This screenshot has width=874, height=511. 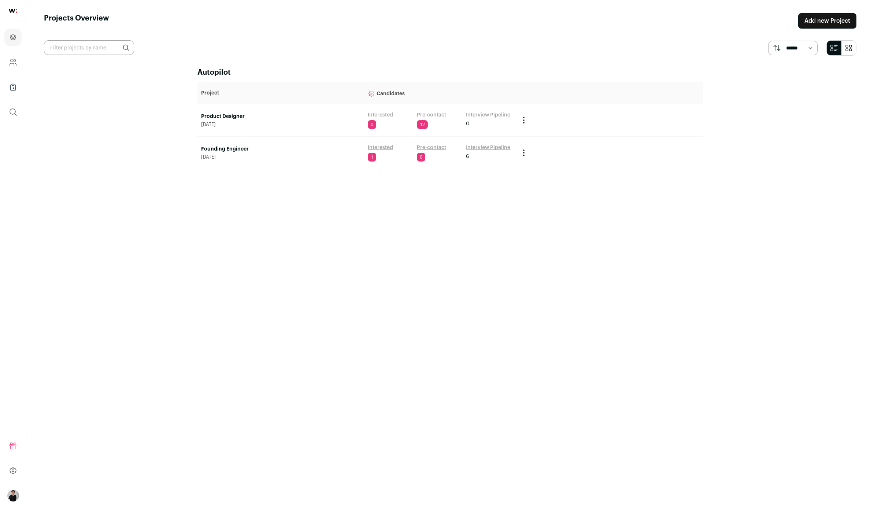 What do you see at coordinates (13, 37) in the screenshot?
I see `a: Projects` at bounding box center [13, 37].